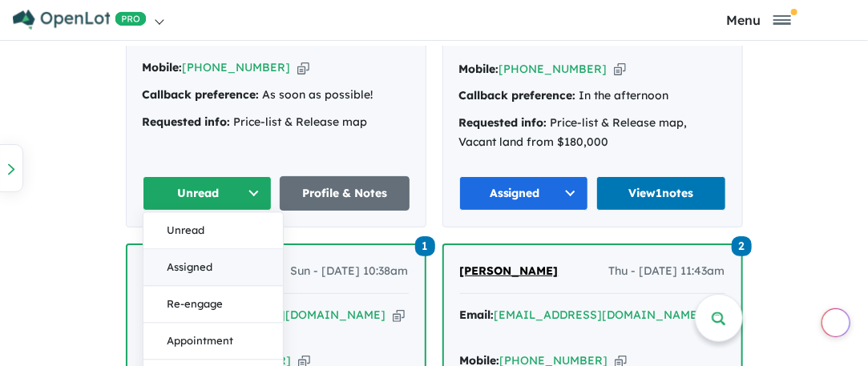 The image size is (868, 366). I want to click on div: As soon as possible!, so click(275, 95).